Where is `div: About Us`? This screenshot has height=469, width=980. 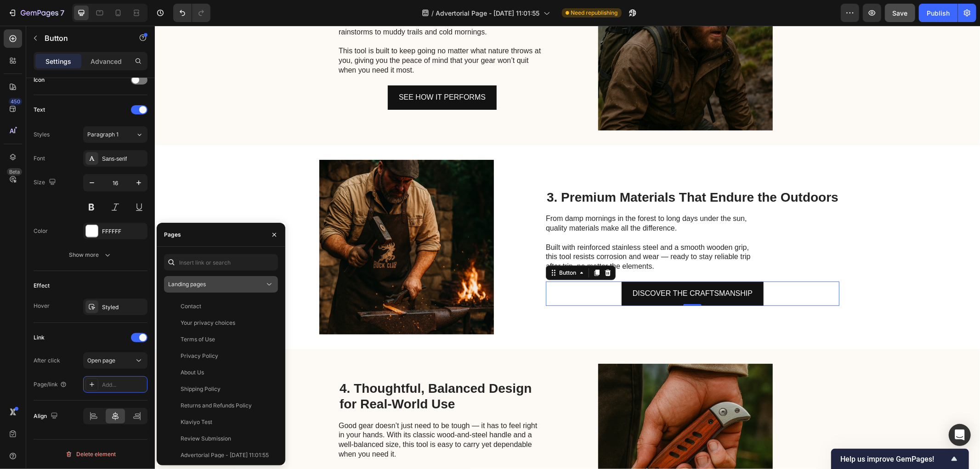 div: About Us is located at coordinates (192, 372).